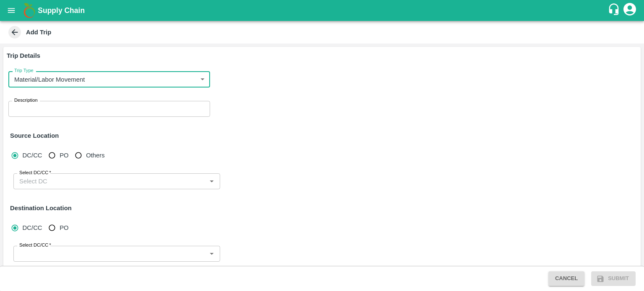  I want to click on button: open drawer, so click(11, 11).